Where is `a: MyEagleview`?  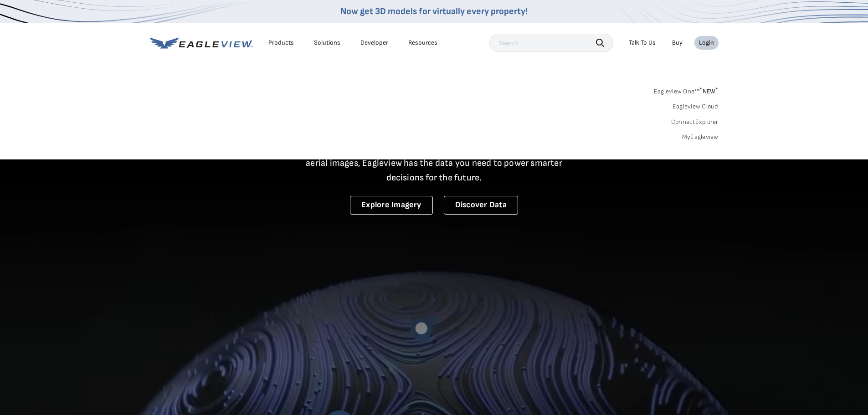 a: MyEagleview is located at coordinates (700, 137).